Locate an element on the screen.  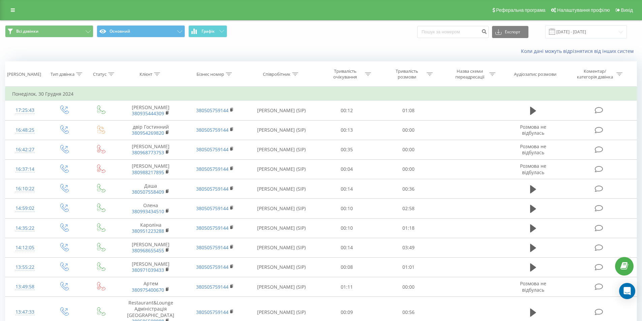
td: 00:04 is located at coordinates (347, 169).